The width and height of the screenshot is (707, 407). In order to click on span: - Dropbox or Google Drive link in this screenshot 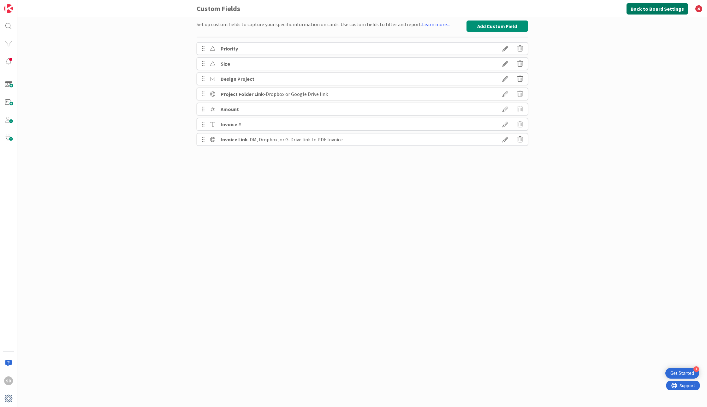, I will do `click(296, 94)`.